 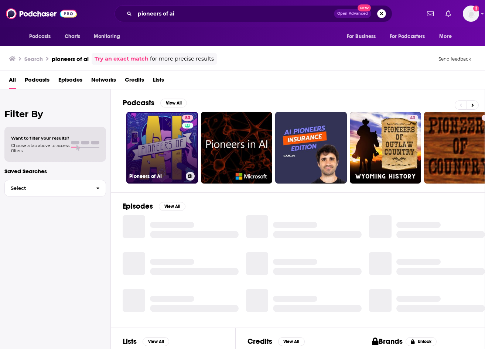 What do you see at coordinates (37, 81) in the screenshot?
I see `a: Podcasts` at bounding box center [37, 81].